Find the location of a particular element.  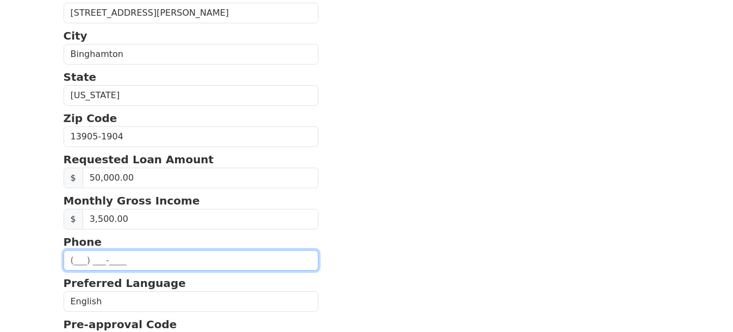

strong: Requested Loan Amount is located at coordinates (138, 160).